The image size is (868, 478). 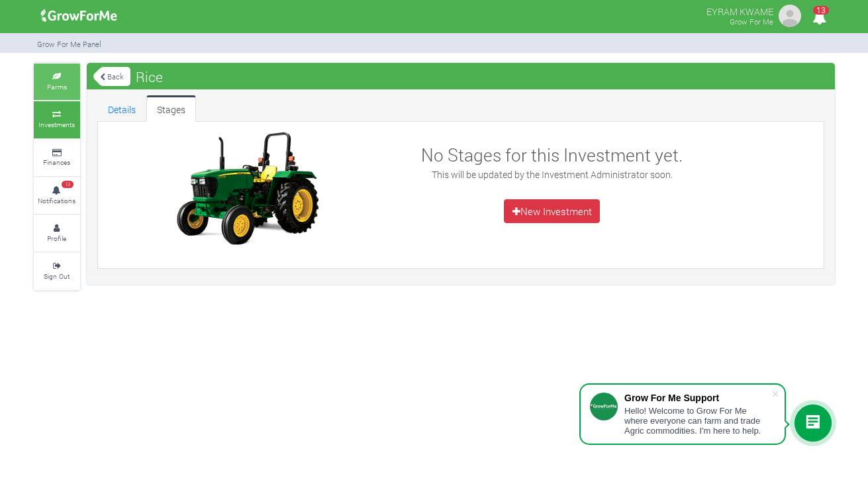 What do you see at coordinates (57, 87) in the screenshot?
I see `small: Farms` at bounding box center [57, 87].